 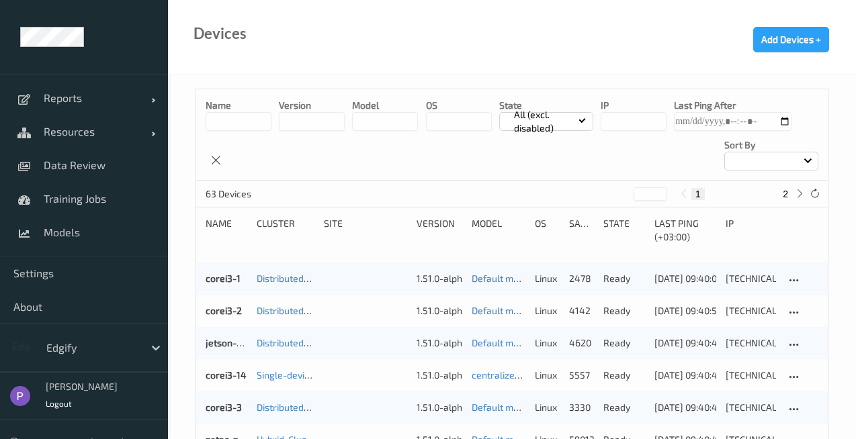 What do you see at coordinates (544, 122) in the screenshot?
I see `p: All (excl. disabled)` at bounding box center [544, 122].